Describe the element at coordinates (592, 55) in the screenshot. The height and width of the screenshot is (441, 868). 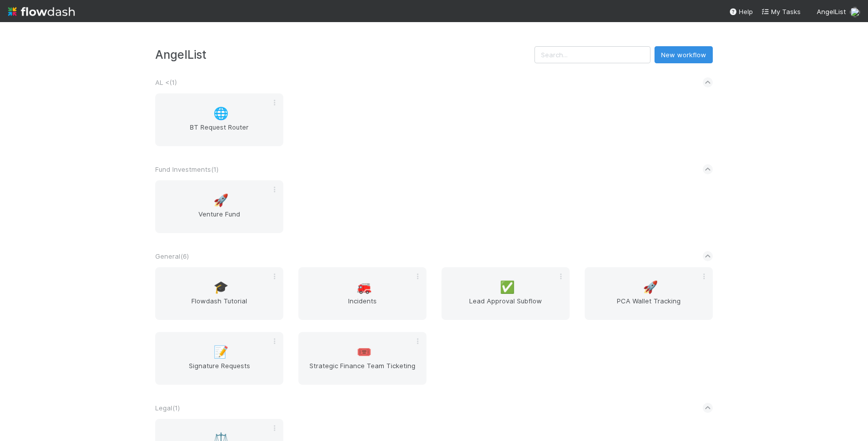
I see `input: Search...` at that location.